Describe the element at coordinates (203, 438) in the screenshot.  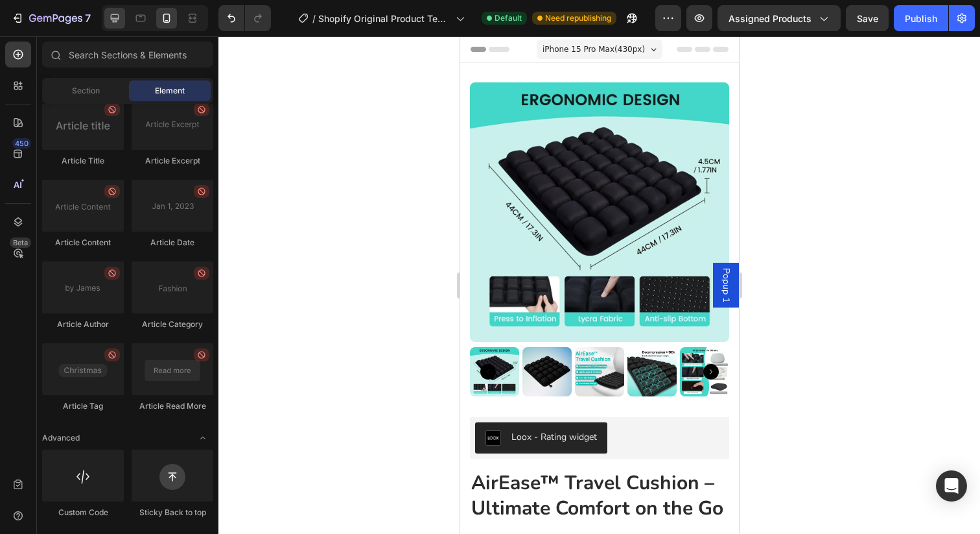
I see `span: Toggle open` at that location.